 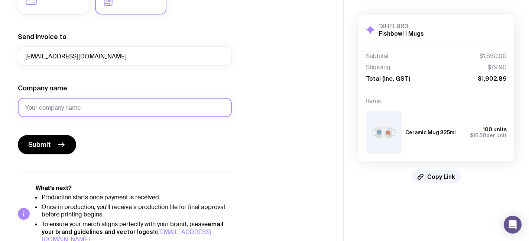 I want to click on label: Send invoice to, so click(x=42, y=37).